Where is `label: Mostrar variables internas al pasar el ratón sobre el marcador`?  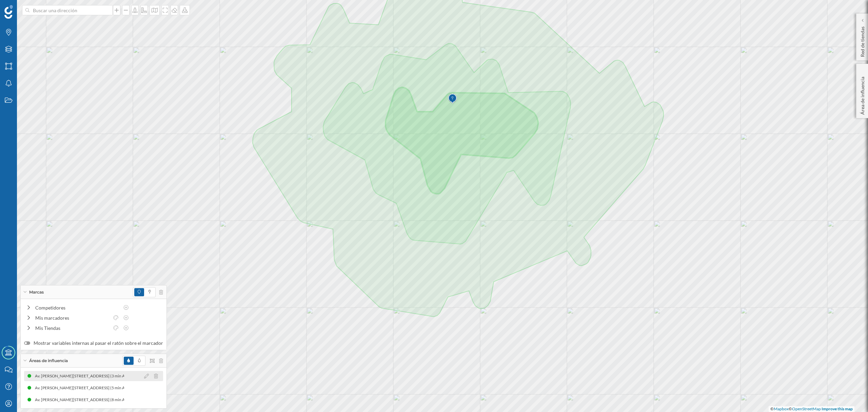 label: Mostrar variables internas al pasar el ratón sobre el marcador is located at coordinates (94, 343).